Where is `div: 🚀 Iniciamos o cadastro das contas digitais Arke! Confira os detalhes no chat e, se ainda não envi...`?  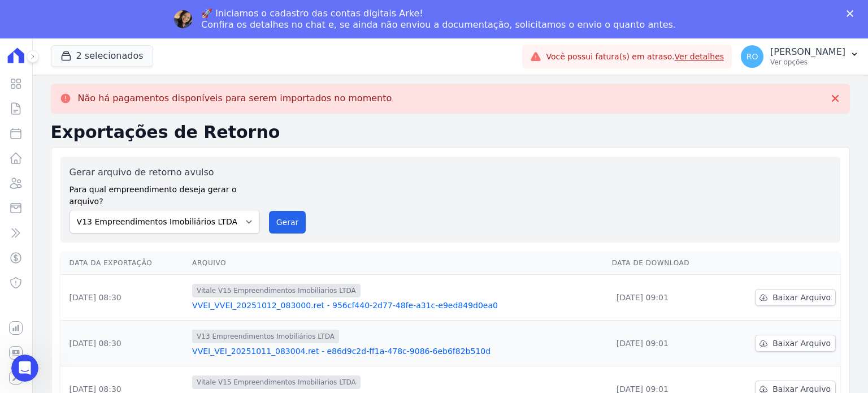 div: 🚀 Iniciamos o cadastro das contas digitais Arke! Confira os detalhes no chat e, se ainda não envi... is located at coordinates (439, 19).